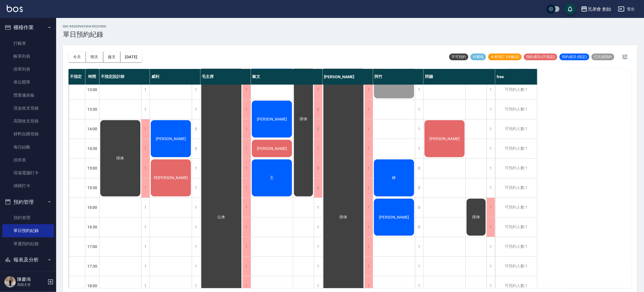  I want to click on a: 高階收支登錄, so click(28, 121).